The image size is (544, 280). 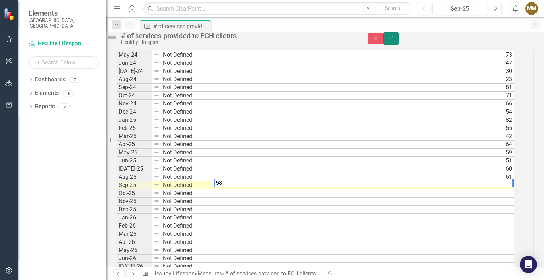 I want to click on td: May-25, so click(x=135, y=153).